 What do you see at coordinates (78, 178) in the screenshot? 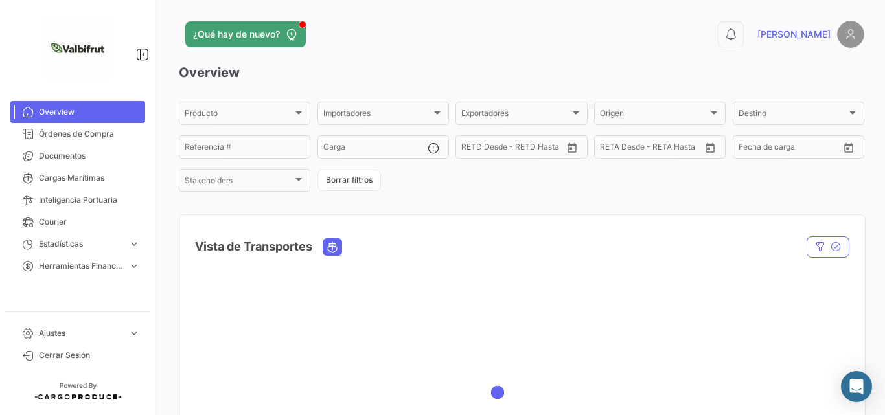
I see `a: Cargas Marítimas` at bounding box center [78, 178].